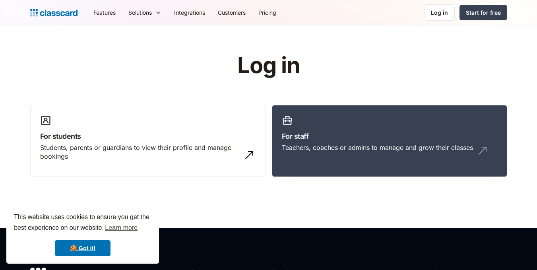  Describe the element at coordinates (54, 13) in the screenshot. I see `a: Logo` at that location.